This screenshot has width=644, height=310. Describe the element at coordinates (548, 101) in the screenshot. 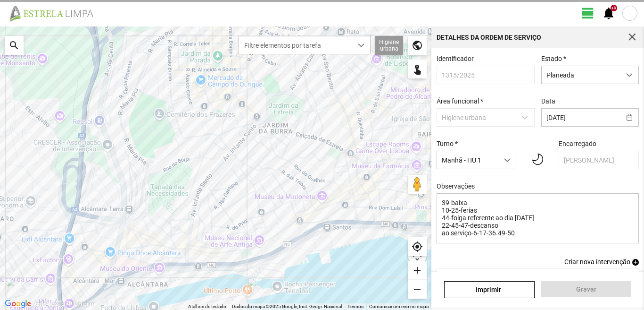

I see `label: Data` at that location.